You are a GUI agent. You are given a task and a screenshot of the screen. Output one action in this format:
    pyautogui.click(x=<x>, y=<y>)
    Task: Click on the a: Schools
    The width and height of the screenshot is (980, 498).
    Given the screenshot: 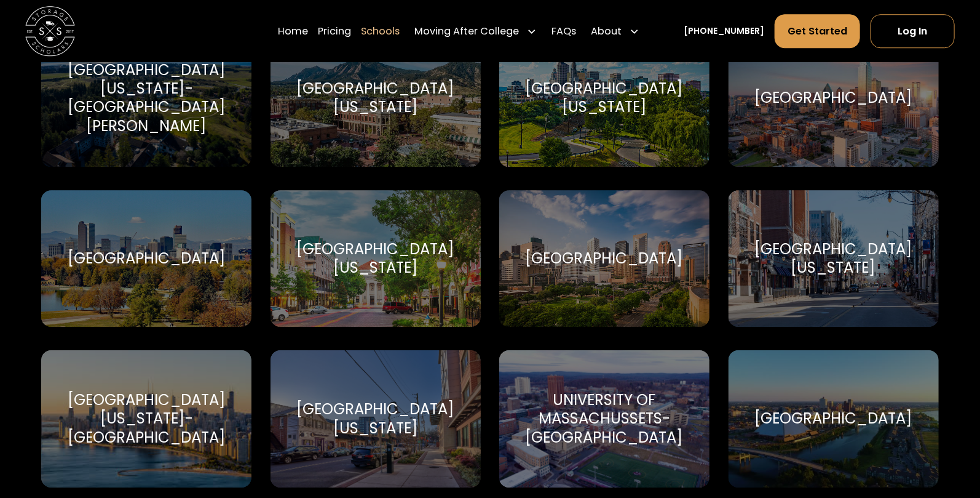 What is the action you would take?
    pyautogui.click(x=380, y=31)
    